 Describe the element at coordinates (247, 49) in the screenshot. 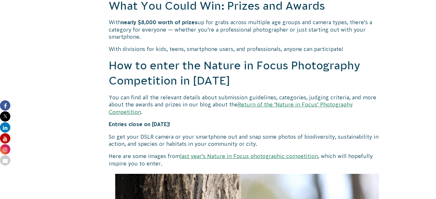

I see `p: With divisions for kids, teens, smartphone users, and professionals, anyone can participate!` at that location.